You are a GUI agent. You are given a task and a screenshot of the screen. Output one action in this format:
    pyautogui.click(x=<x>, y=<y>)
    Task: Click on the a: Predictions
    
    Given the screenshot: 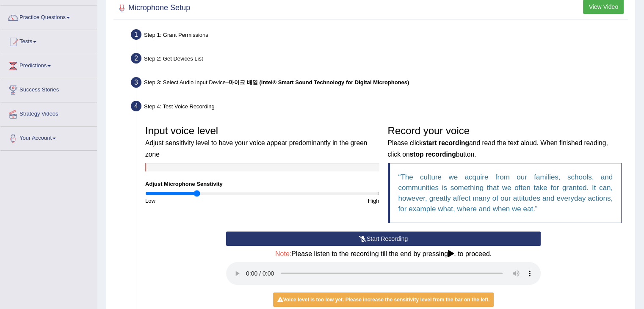 What is the action you would take?
    pyautogui.click(x=49, y=65)
    